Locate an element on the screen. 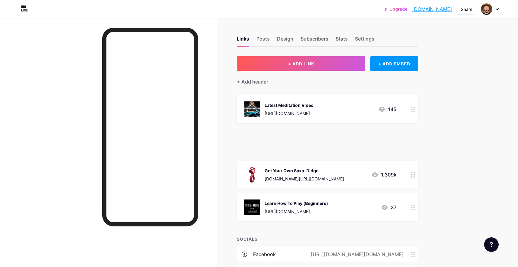  div: SOCIALS is located at coordinates (328, 239).